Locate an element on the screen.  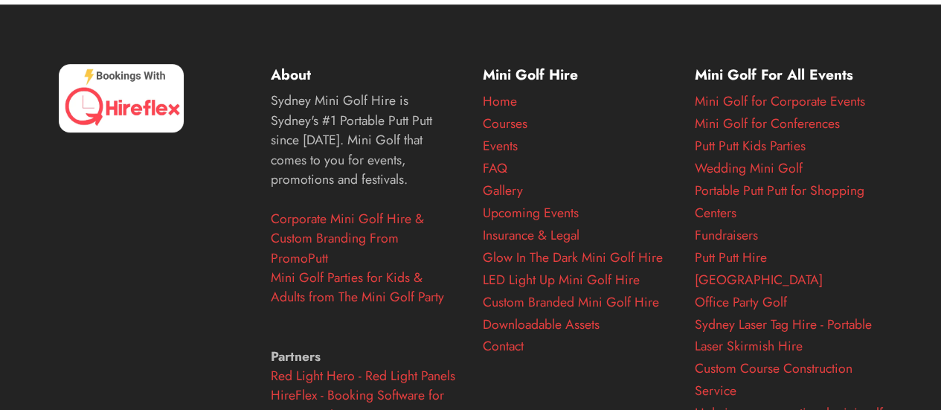
a: Putt Putt Kids Parties is located at coordinates (750, 146).